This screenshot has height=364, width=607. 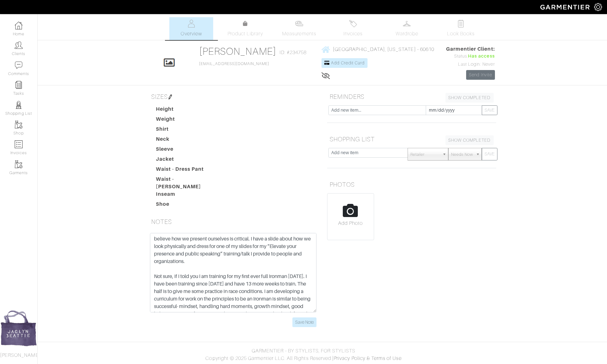 I want to click on span: Product Library, so click(x=245, y=34).